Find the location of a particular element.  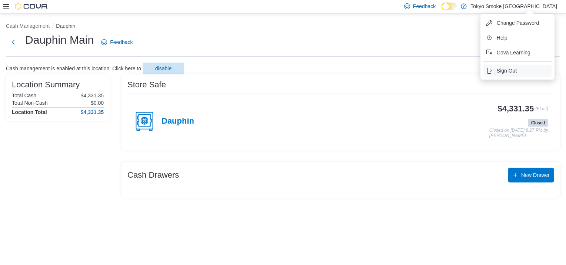

span: Help is located at coordinates (502, 38).